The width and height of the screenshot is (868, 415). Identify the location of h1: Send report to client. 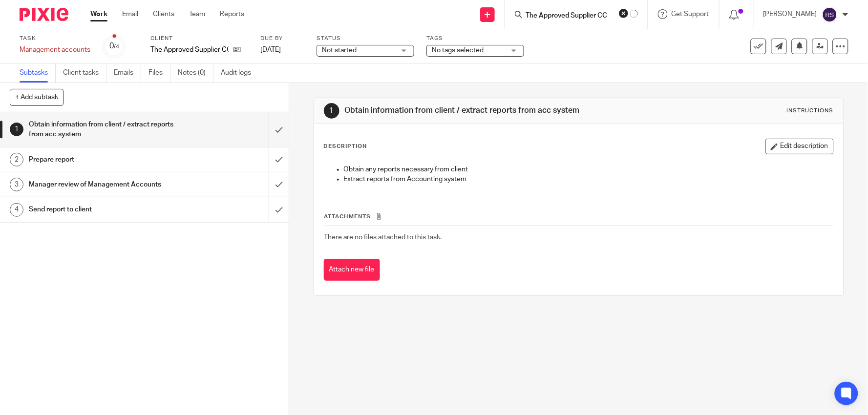
(105, 209).